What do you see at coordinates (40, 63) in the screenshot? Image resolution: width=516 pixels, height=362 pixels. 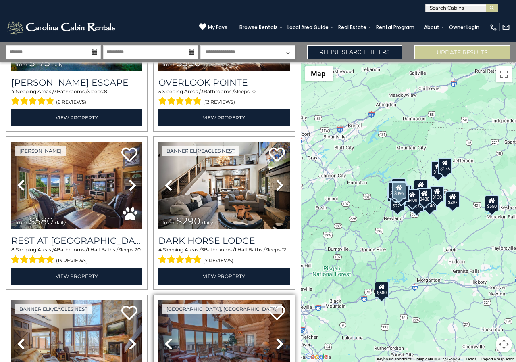 I see `span: $175` at bounding box center [40, 63].